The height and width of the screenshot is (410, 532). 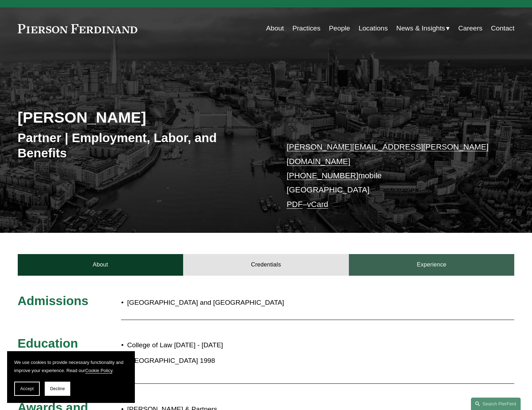 What do you see at coordinates (266, 265) in the screenshot?
I see `a: Credentials` at bounding box center [266, 265].